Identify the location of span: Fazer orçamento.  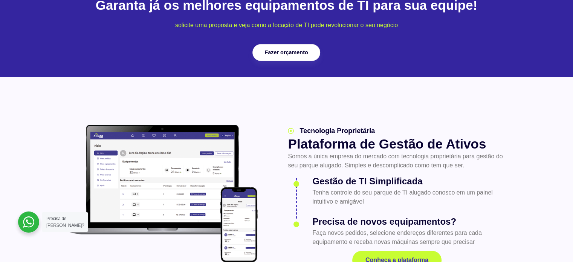
(286, 52).